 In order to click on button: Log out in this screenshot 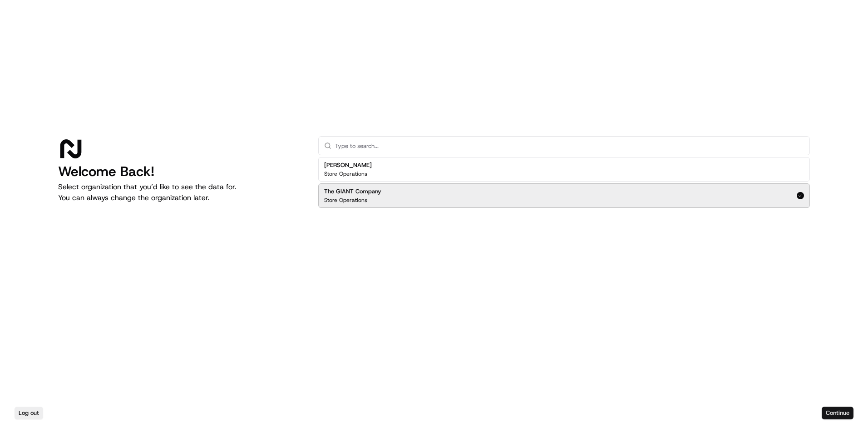, I will do `click(29, 413)`.